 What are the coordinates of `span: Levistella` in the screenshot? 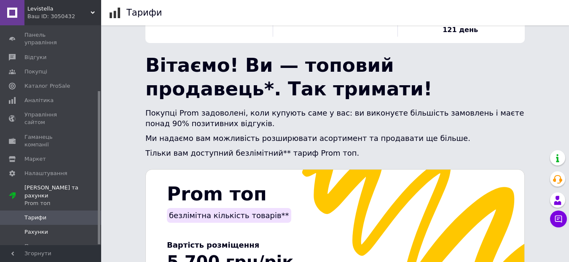 It's located at (59, 9).